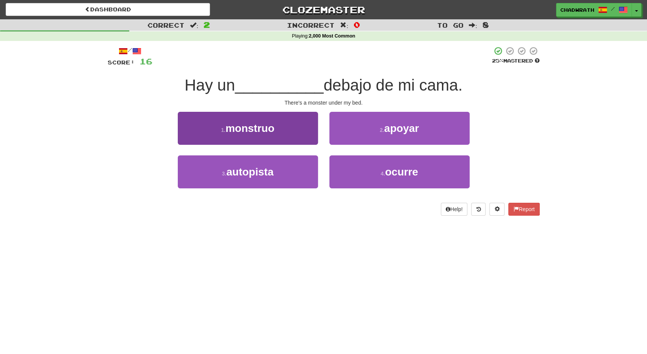 The width and height of the screenshot is (647, 354). Describe the element at coordinates (207, 25) in the screenshot. I see `span: 2` at that location.